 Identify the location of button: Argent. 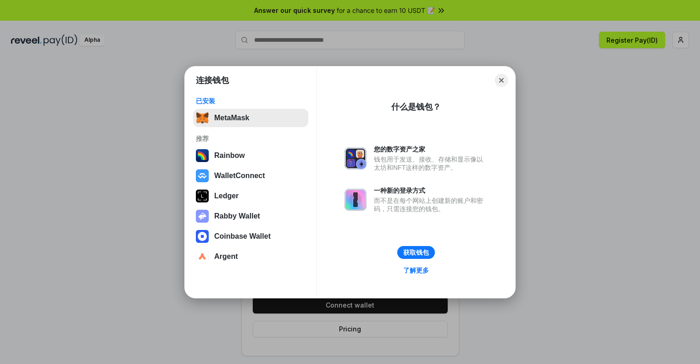
(250, 256).